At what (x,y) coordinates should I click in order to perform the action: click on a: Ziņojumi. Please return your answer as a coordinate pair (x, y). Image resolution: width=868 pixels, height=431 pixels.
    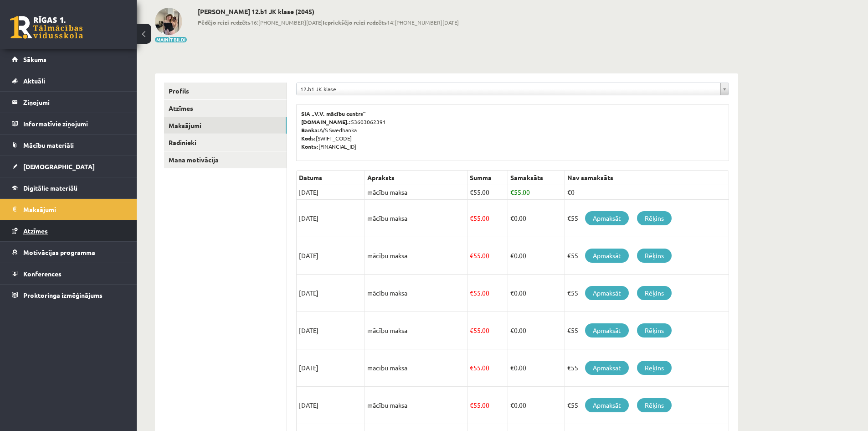
    Looking at the image, I should click on (68, 102).